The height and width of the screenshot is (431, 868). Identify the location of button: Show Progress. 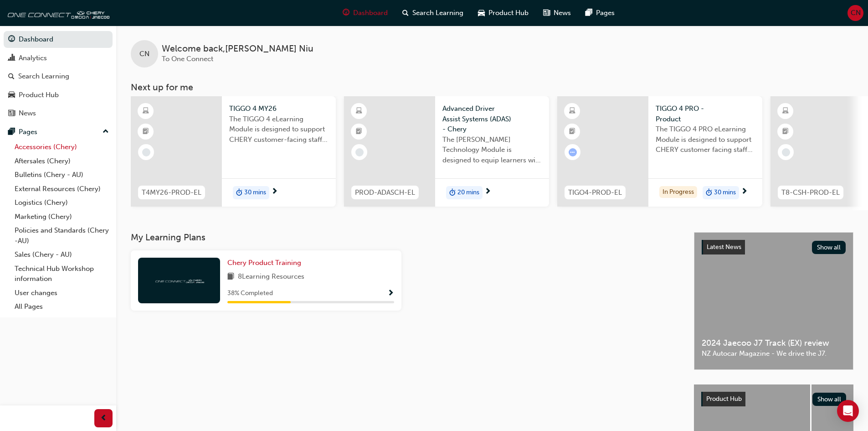
(391, 293).